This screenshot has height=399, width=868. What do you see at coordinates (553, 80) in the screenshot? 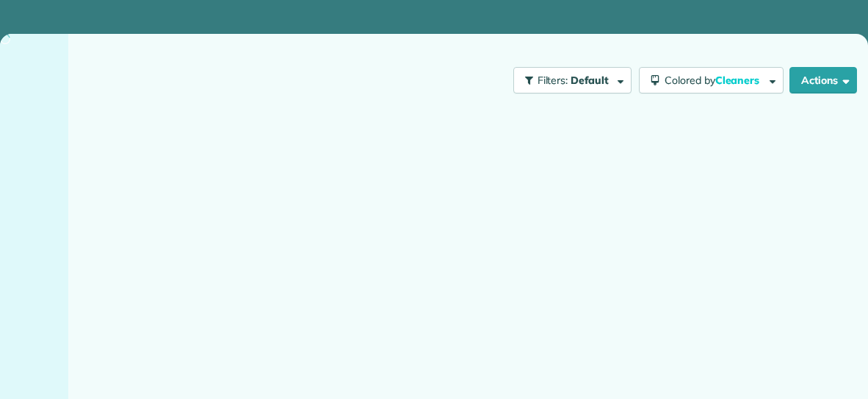
I see `span: Filters:` at bounding box center [553, 80].